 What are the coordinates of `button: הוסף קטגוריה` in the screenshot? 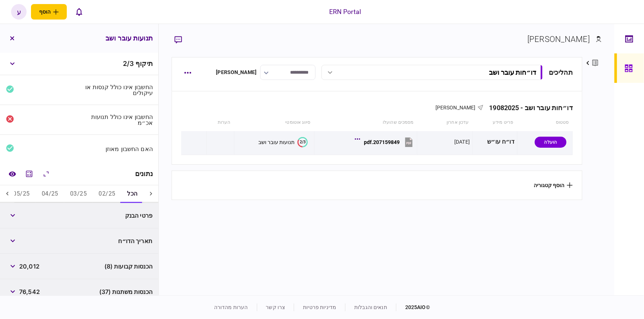 It's located at (553, 186).